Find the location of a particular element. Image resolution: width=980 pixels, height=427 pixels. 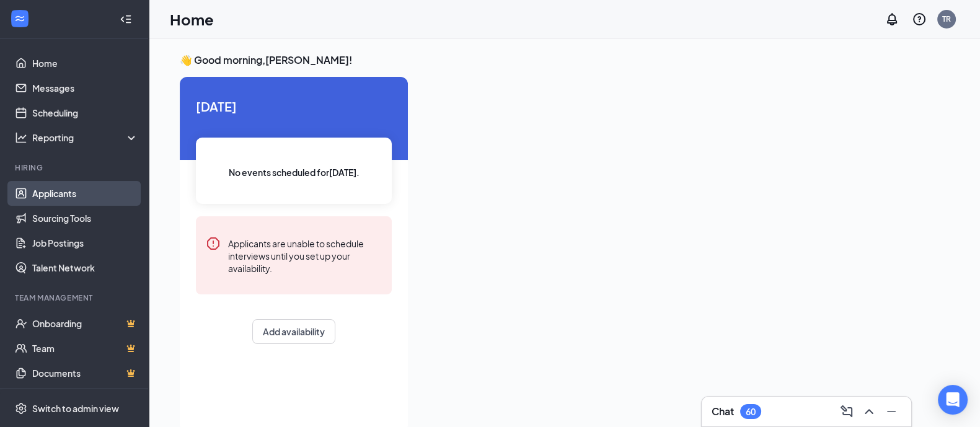

div: 60 is located at coordinates (751, 411).